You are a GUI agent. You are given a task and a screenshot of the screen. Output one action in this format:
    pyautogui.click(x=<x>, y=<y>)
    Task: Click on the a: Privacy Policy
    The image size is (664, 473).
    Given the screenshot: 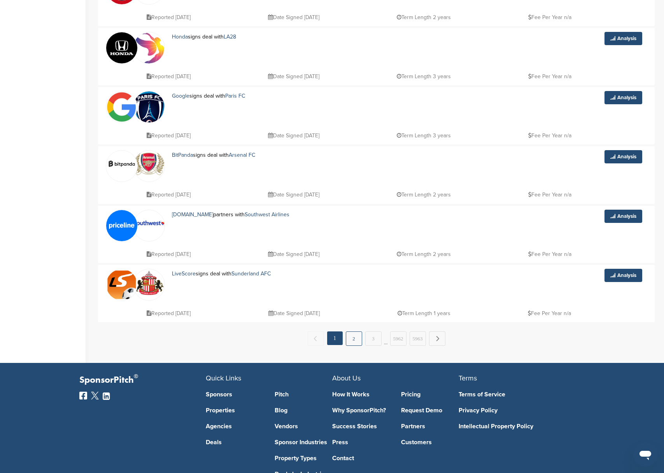 What is the action you would take?
    pyautogui.click(x=516, y=410)
    